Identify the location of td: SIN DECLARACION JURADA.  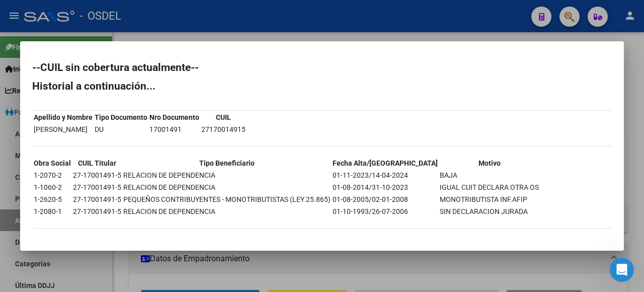
(489, 211).